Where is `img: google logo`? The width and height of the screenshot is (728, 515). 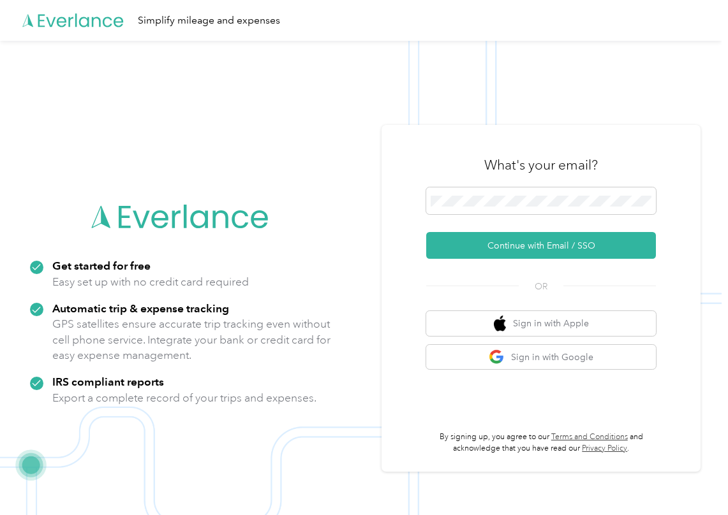
img: google logo is located at coordinates (496, 357).